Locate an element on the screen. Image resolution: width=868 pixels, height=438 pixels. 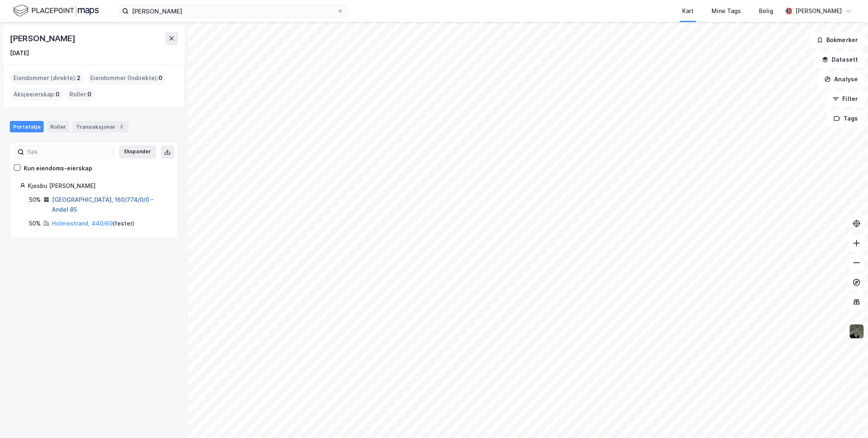
div: Transaksjoner is located at coordinates (101, 127).